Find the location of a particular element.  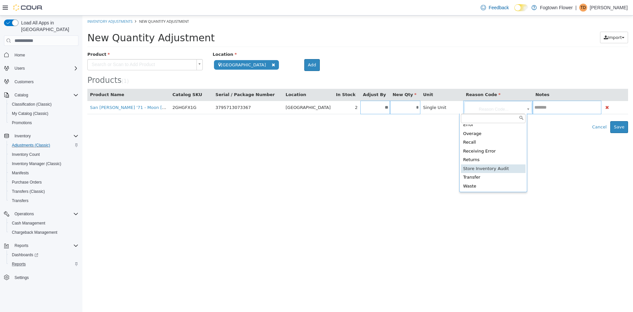

div: Recall is located at coordinates (411, 127).